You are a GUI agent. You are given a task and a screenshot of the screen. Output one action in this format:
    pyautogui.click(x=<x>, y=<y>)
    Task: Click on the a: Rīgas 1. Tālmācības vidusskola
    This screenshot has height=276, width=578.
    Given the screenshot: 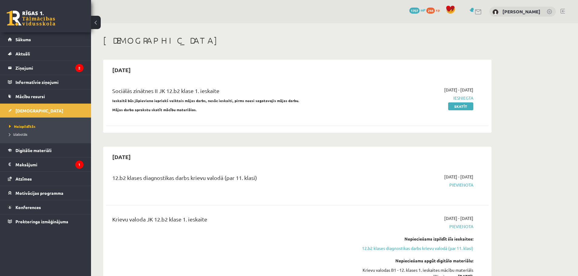 What is the action you would take?
    pyautogui.click(x=31, y=18)
    